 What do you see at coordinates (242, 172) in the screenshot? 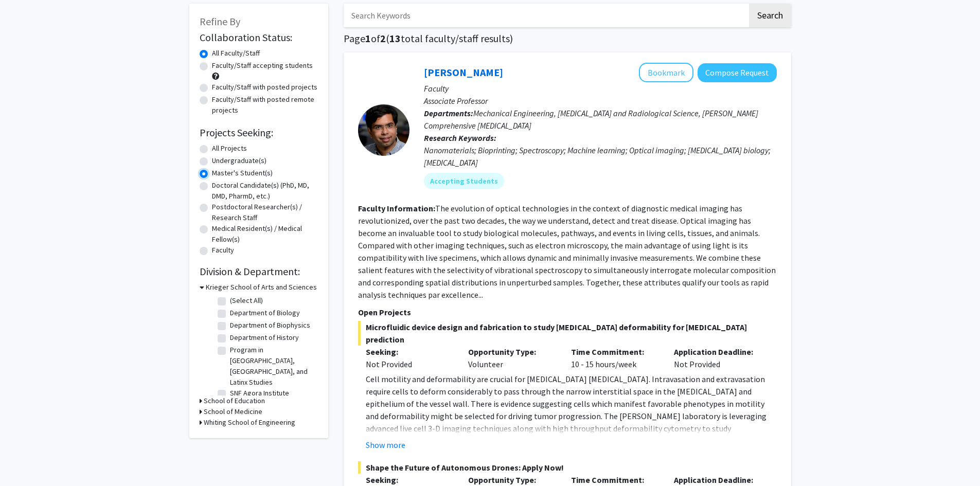
I see `label: Master's Student(s)` at bounding box center [242, 172].